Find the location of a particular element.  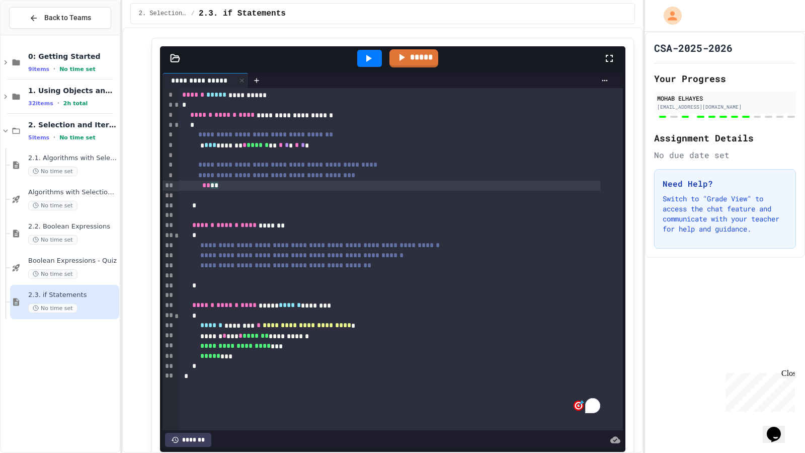

span: Boolean Expressions - Quiz is located at coordinates (72, 261).